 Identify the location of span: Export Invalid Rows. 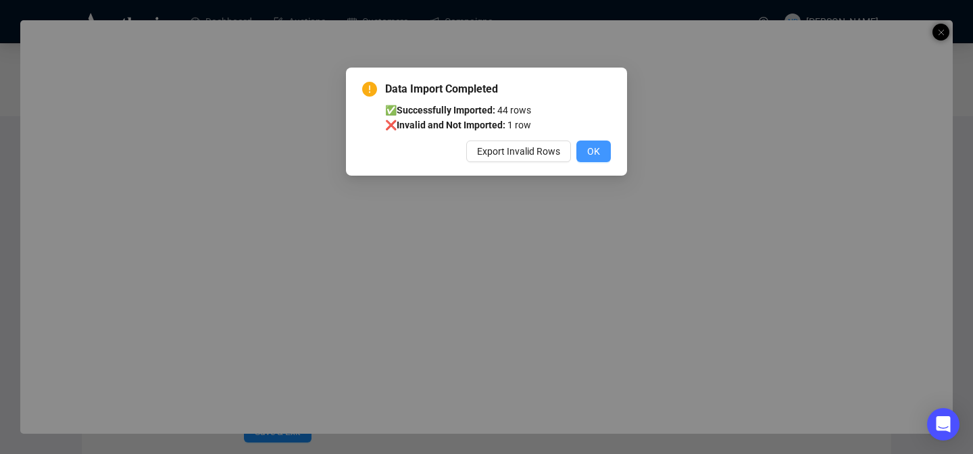
(518, 151).